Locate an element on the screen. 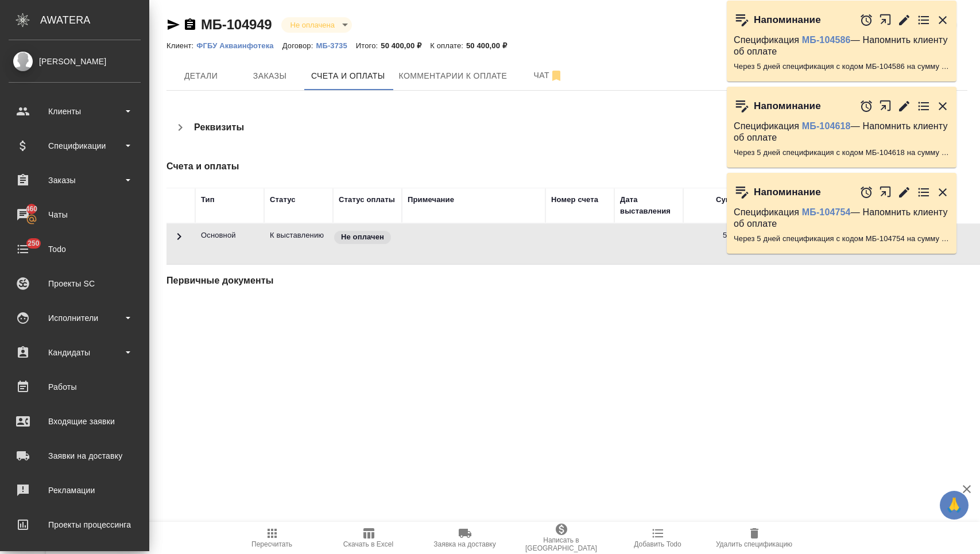  div: AWATERA is located at coordinates (95, 20).